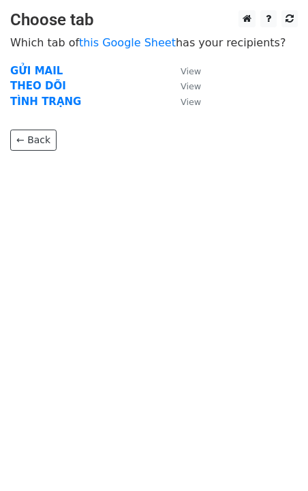 The width and height of the screenshot is (308, 491). What do you see at coordinates (38, 86) in the screenshot?
I see `a: THEO DÕI` at bounding box center [38, 86].